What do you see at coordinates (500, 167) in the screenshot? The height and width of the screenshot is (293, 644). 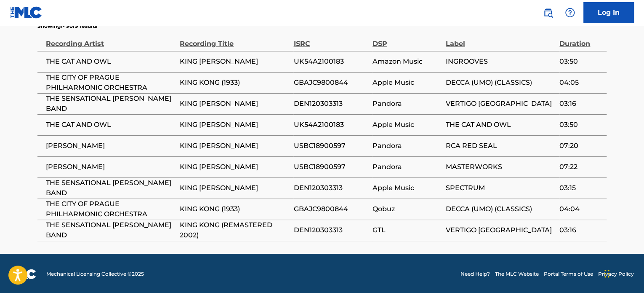 I see `span: MASTERWORKS` at bounding box center [500, 167].